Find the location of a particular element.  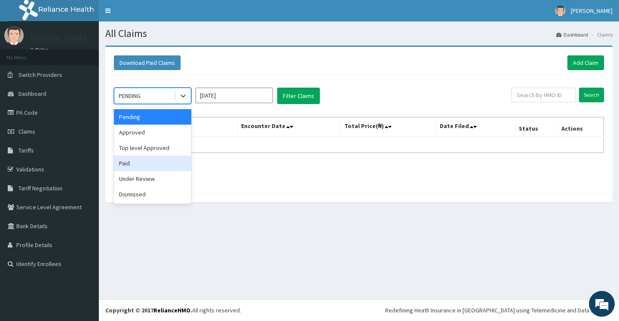

span: Dashboard is located at coordinates (32, 94).